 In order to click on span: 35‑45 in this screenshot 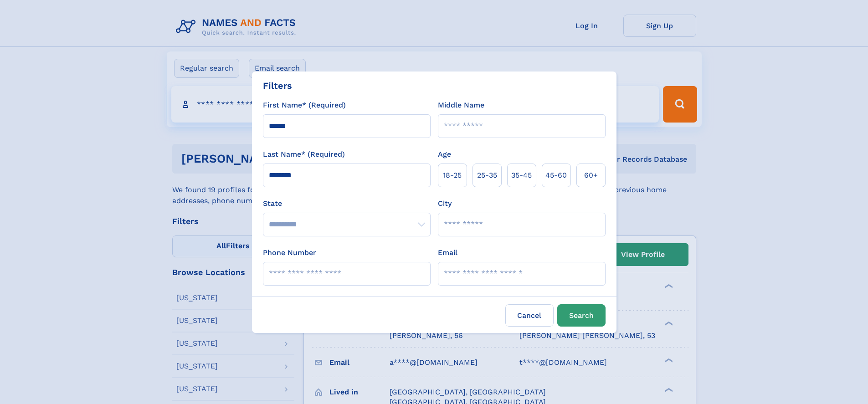, I will do `click(521, 176)`.